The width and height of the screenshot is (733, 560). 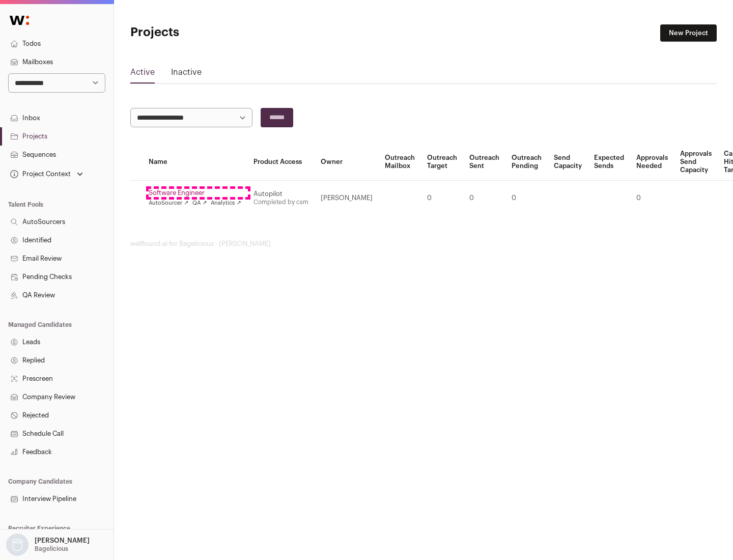 I want to click on th: Product Access, so click(x=281, y=162).